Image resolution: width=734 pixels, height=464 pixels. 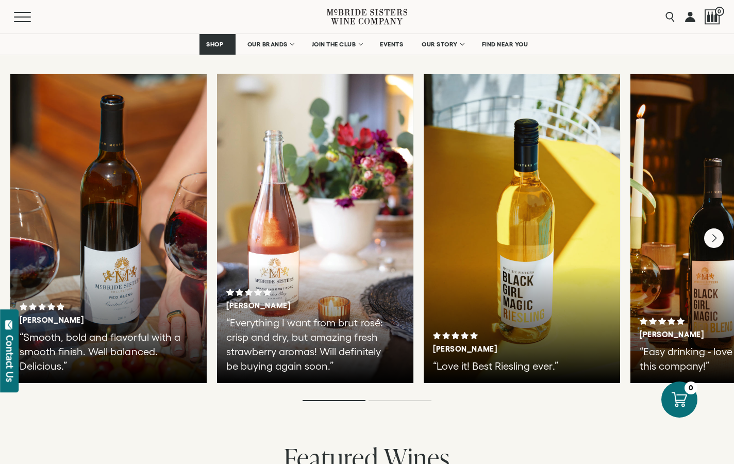 I want to click on p: “Love it! Best Riesling ever.”, so click(x=515, y=366).